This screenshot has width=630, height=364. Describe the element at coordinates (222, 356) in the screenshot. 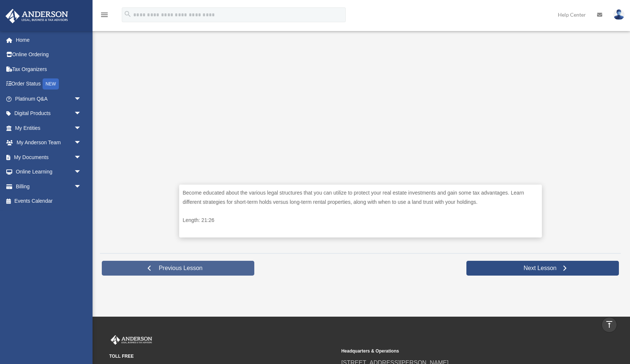

I see `small: TOLL FREE` at that location.